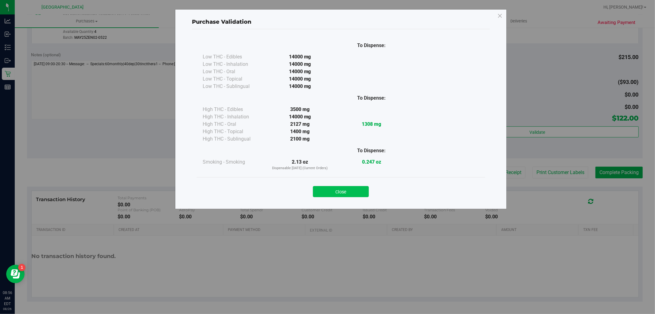 The image size is (655, 314). Describe the element at coordinates (300, 124) in the screenshot. I see `div: 2127 mg` at that location.